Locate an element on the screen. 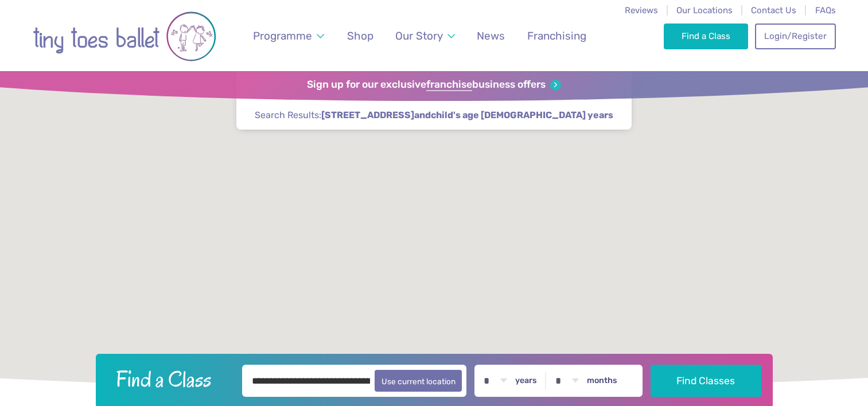 Image resolution: width=868 pixels, height=406 pixels. span: Franchising is located at coordinates (556, 36).